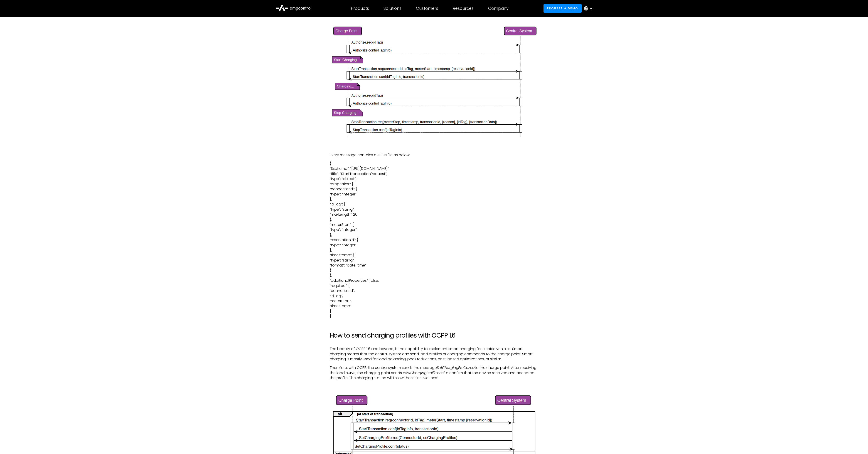 The image size is (868, 454). Describe the element at coordinates (434, 372) in the screenshot. I see `p: Therefore, with OCPP, the central system sends the message to the charge point. After receiving t...` at that location.